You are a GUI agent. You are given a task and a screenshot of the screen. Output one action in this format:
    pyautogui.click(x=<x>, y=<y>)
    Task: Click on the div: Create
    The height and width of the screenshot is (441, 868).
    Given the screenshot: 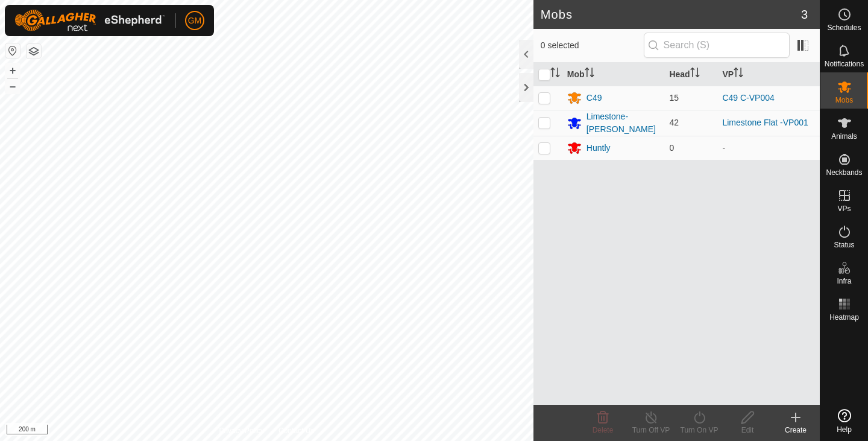 What is the action you would take?
    pyautogui.click(x=796, y=430)
    